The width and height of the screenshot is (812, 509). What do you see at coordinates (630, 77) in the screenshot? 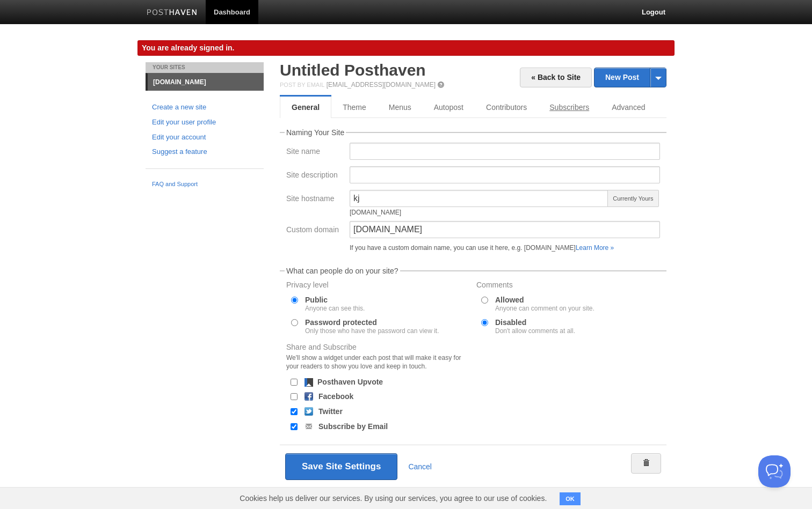
I see `a: New Post` at bounding box center [630, 77].